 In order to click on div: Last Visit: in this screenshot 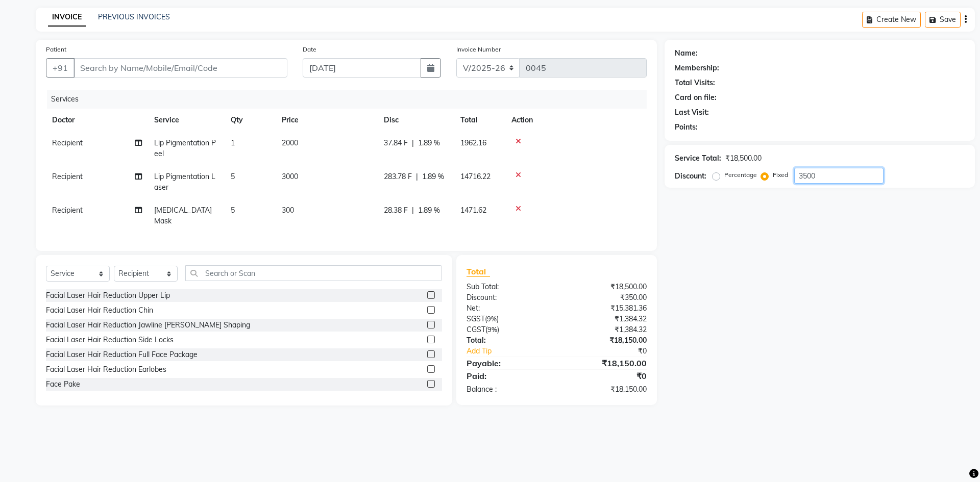, I will do `click(692, 112)`.